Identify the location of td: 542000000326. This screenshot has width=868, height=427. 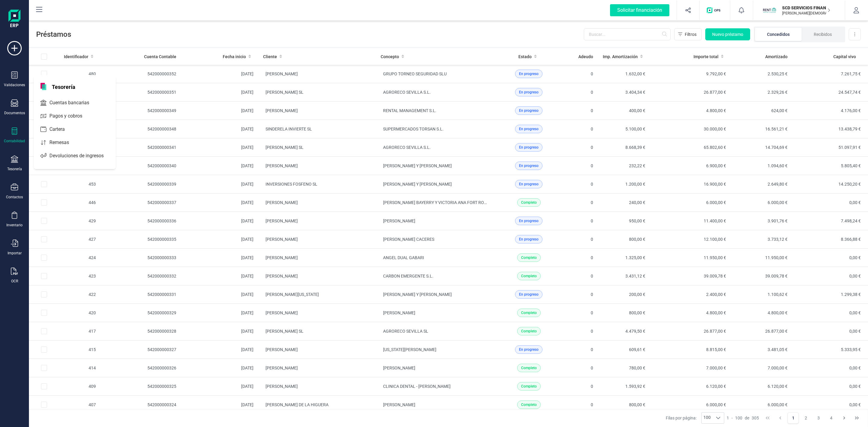
(141, 368).